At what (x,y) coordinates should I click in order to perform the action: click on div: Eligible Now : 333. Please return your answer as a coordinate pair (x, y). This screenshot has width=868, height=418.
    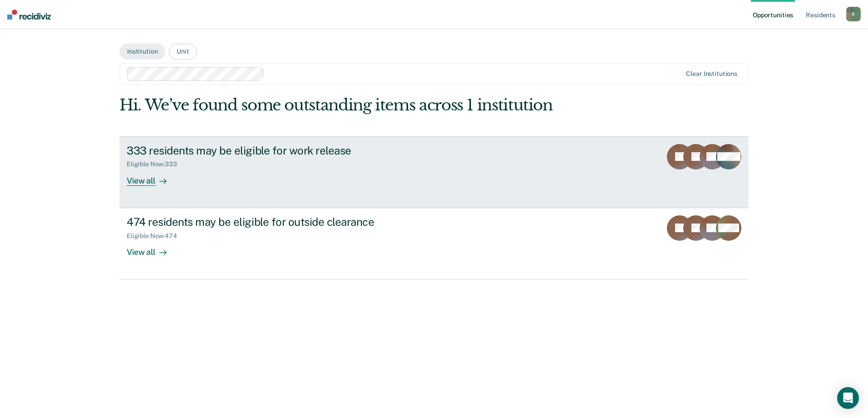
    Looking at the image, I should click on (156, 164).